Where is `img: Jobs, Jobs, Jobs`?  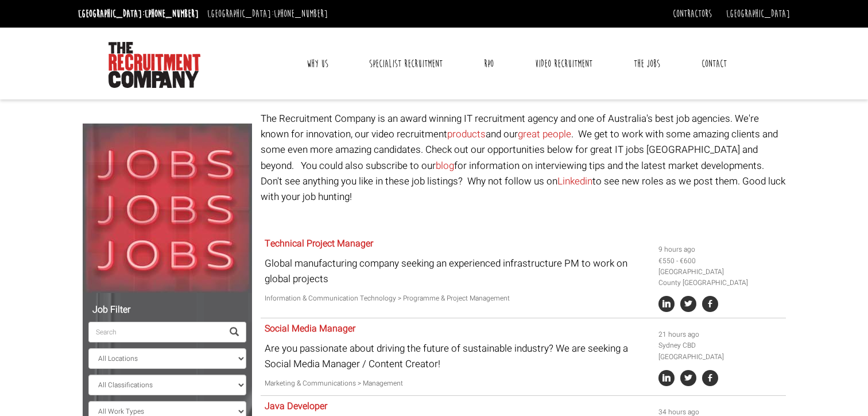 img: Jobs, Jobs, Jobs is located at coordinates (167, 208).